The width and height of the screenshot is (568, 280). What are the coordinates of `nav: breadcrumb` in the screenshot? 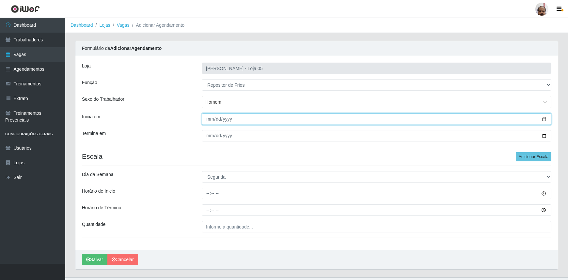 It's located at (317, 25).